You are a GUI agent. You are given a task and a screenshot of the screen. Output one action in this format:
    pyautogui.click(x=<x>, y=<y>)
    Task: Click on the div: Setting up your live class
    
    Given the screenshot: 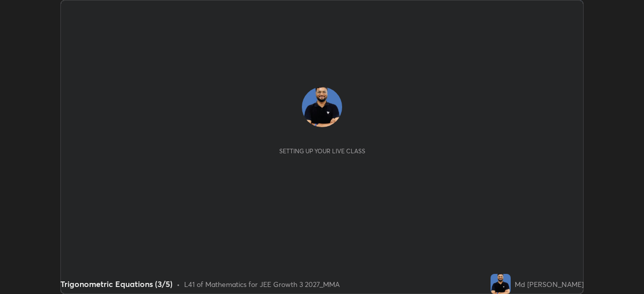 What is the action you would take?
    pyautogui.click(x=322, y=151)
    